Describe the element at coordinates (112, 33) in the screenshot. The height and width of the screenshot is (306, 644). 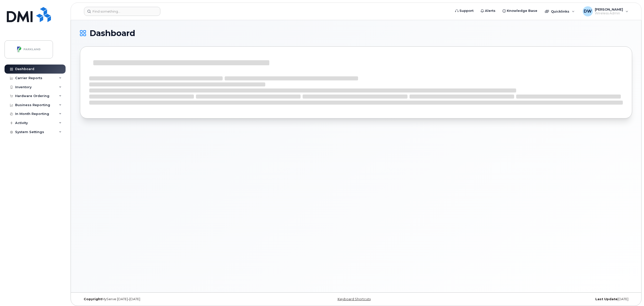
I see `span: Dashboard` at that location.